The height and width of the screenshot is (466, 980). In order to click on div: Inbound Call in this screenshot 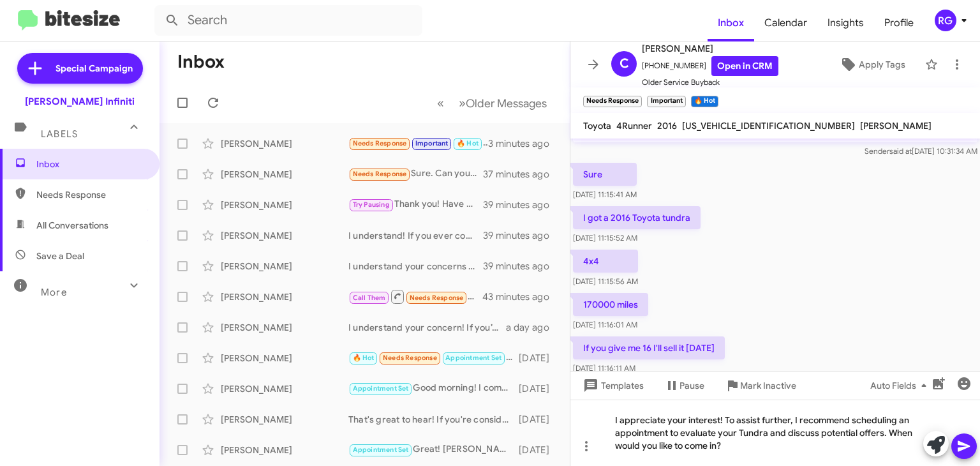, I will do `click(416, 296)`.